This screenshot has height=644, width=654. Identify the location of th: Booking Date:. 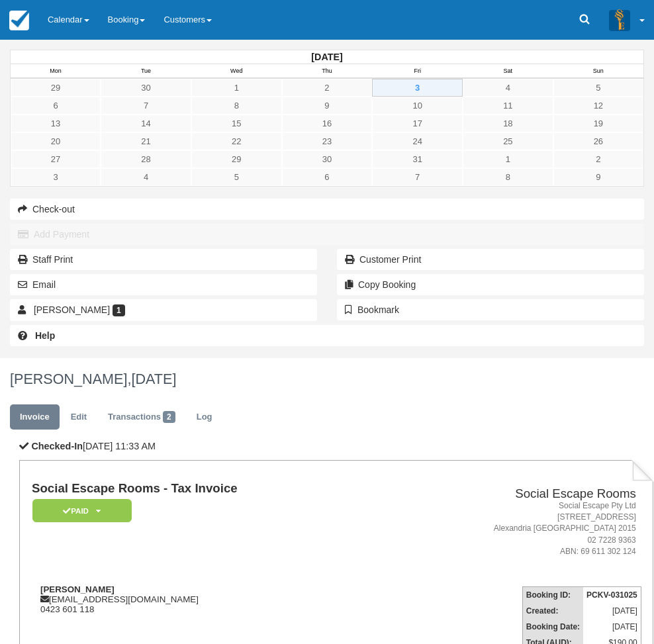
(552, 626).